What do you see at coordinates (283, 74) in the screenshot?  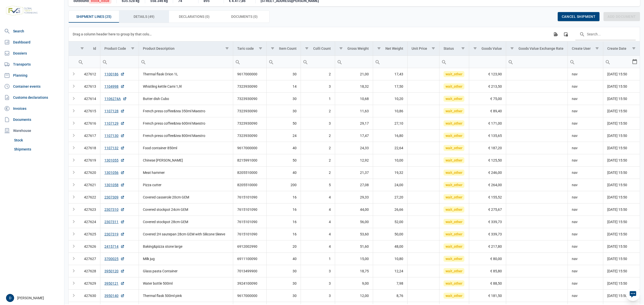 I see `td: 30` at bounding box center [283, 74].